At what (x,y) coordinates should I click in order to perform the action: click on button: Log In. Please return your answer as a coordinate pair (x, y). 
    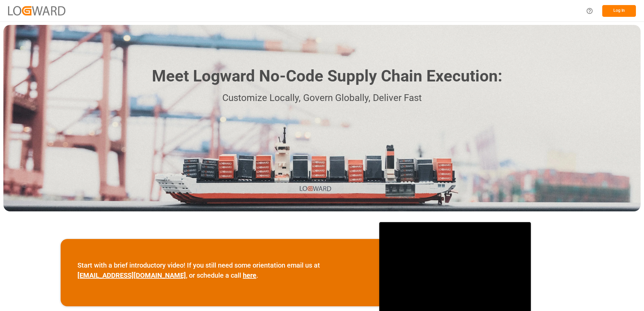
    Looking at the image, I should click on (619, 11).